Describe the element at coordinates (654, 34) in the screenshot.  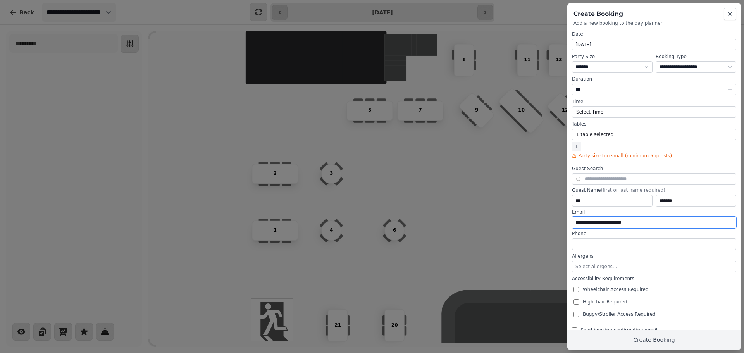
I see `label: Date` at that location.